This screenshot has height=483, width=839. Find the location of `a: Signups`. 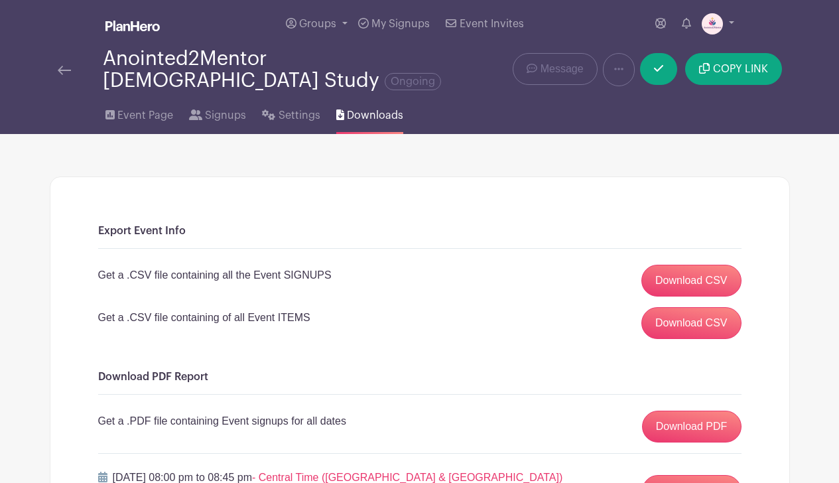

a: Signups is located at coordinates (218, 113).